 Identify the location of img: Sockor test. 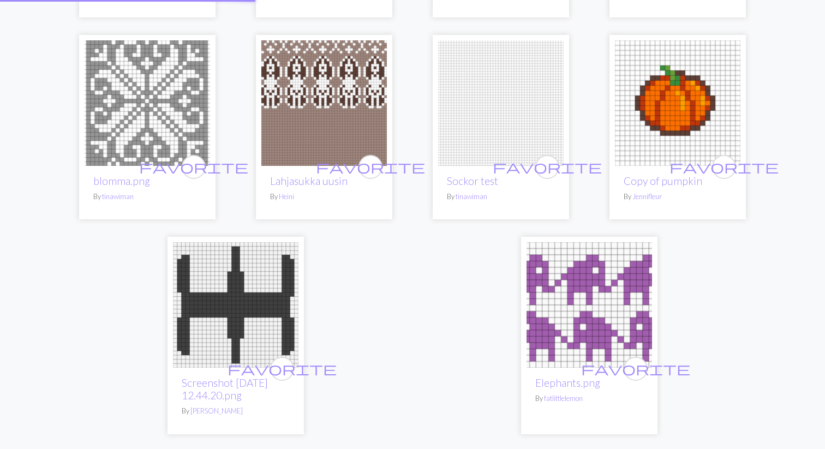
(501, 103).